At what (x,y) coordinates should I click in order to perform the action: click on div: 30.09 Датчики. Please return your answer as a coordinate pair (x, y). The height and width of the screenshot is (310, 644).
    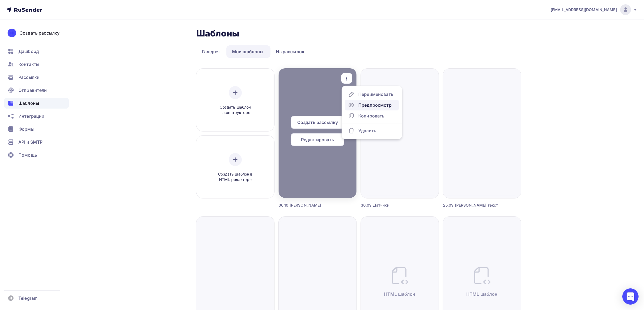
    Looking at the image, I should click on (390, 206).